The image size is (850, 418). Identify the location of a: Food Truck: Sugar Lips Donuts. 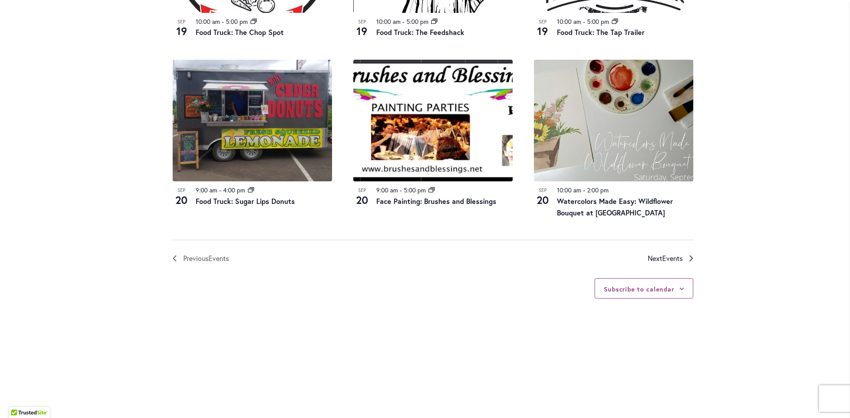
(245, 201).